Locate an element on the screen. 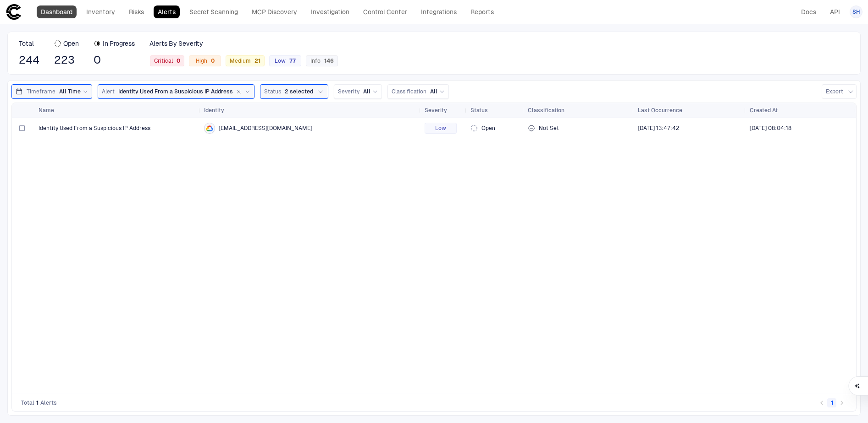 The height and width of the screenshot is (423, 868). div: 77 is located at coordinates (290, 61).